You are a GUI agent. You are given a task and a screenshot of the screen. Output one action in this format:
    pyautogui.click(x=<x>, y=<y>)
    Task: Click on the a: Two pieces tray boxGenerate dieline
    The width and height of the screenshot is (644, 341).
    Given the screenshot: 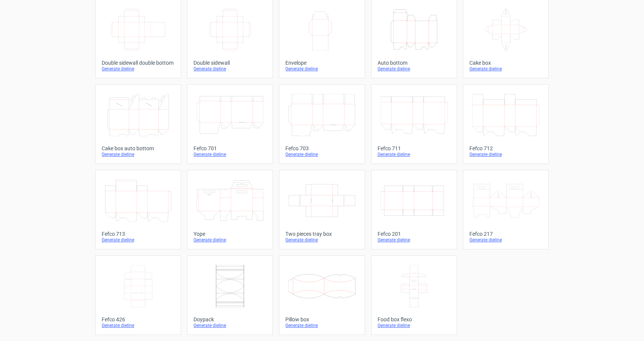 What is the action you would take?
    pyautogui.click(x=321, y=210)
    